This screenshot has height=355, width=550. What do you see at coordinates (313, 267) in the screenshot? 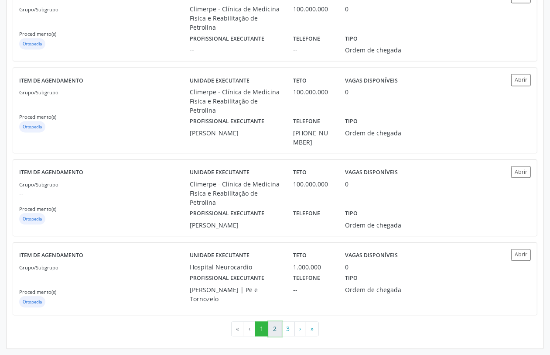
I see `div: 1.000.000` at bounding box center [313, 267].